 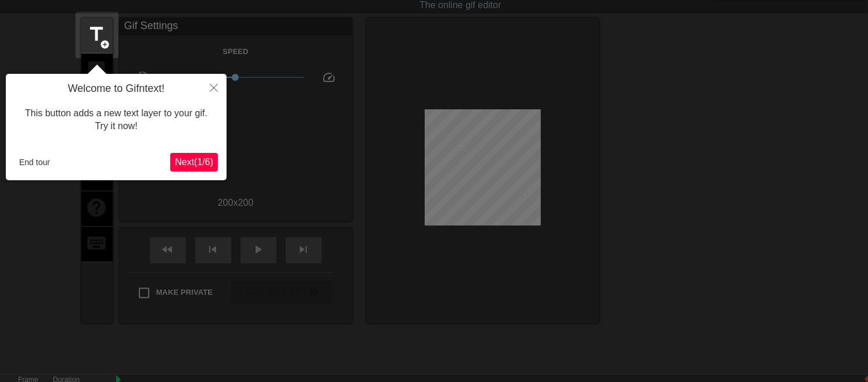 I want to click on span: Next ( 1 / 6 ), so click(x=194, y=162).